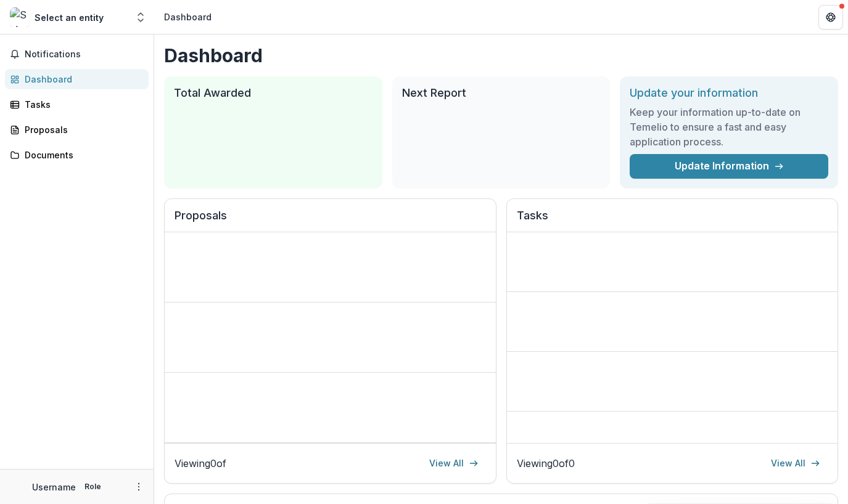 The height and width of the screenshot is (504, 848). Describe the element at coordinates (139, 487) in the screenshot. I see `button: More` at that location.